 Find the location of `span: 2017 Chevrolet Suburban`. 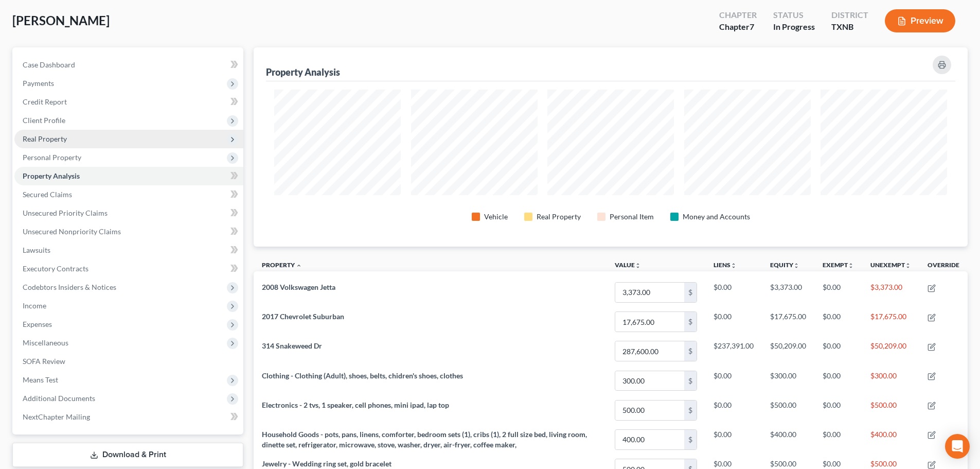

span: 2017 Chevrolet Suburban is located at coordinates (303, 316).